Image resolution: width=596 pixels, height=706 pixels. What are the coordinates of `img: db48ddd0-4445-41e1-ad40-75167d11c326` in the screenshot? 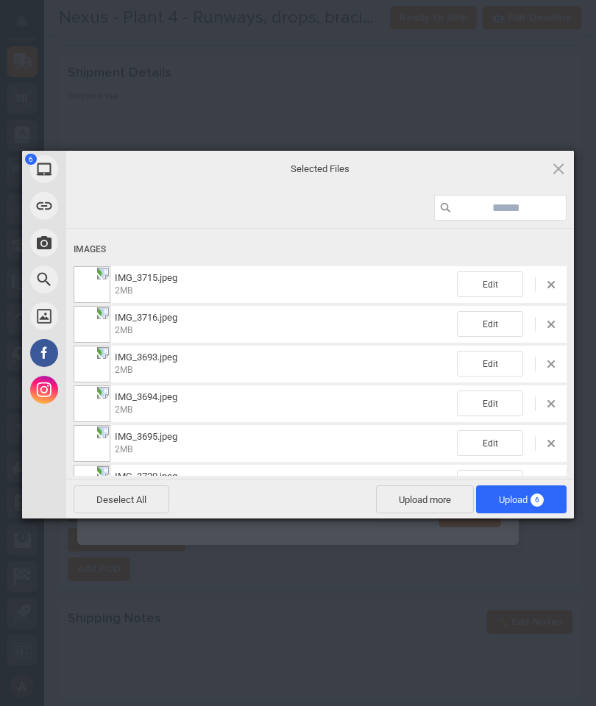 It's located at (92, 404).